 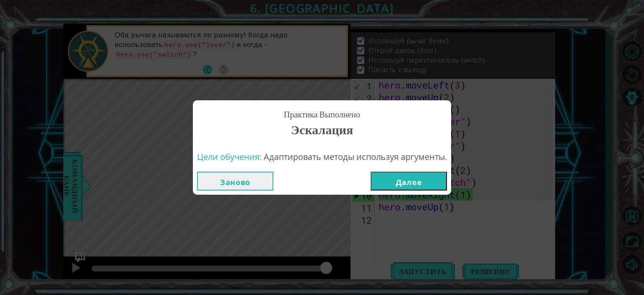 What do you see at coordinates (229, 157) in the screenshot?
I see `span: Цели обучения:` at bounding box center [229, 157].